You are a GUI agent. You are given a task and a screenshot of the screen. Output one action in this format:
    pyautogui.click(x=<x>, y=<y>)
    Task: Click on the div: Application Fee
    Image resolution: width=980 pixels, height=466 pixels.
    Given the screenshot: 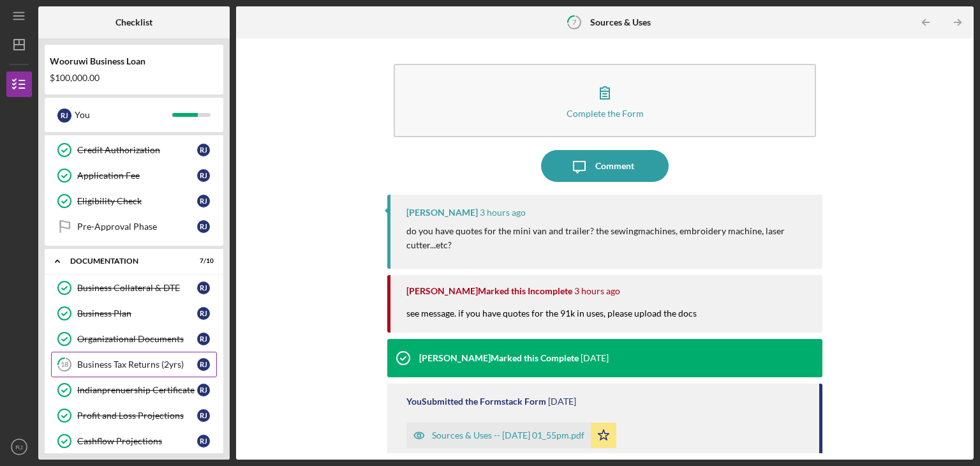 What is the action you would take?
    pyautogui.click(x=137, y=175)
    